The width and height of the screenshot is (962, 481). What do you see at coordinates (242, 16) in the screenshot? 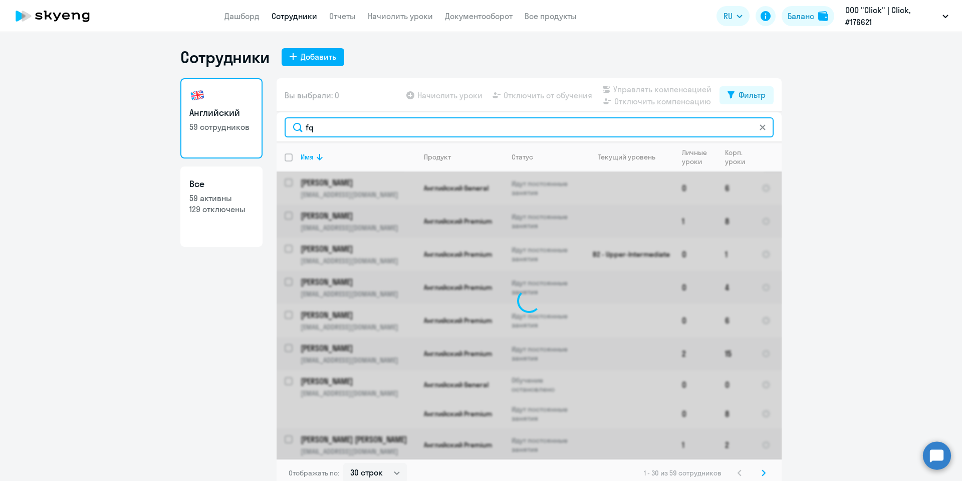
I see `a: Дашборд` at bounding box center [242, 16].